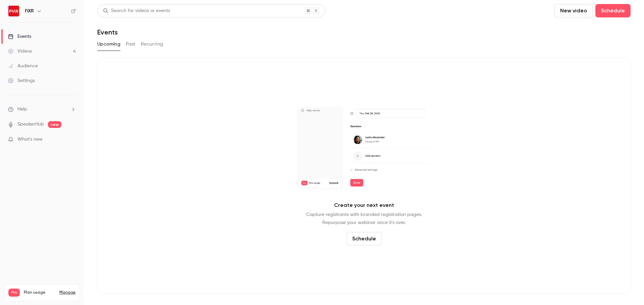 The image size is (644, 305). Describe the element at coordinates (152, 44) in the screenshot. I see `button: Recurring` at that location.